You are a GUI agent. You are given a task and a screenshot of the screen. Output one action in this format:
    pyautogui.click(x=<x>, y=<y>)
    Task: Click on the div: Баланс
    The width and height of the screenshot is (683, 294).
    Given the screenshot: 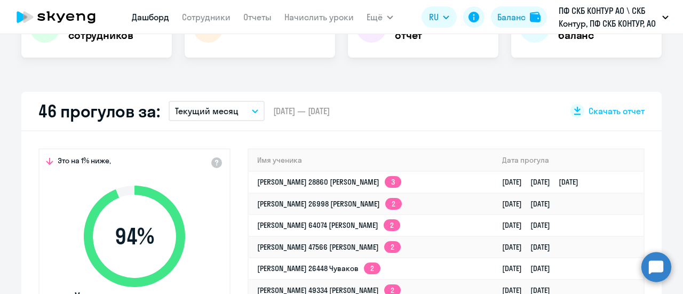 What is the action you would take?
    pyautogui.click(x=511, y=17)
    